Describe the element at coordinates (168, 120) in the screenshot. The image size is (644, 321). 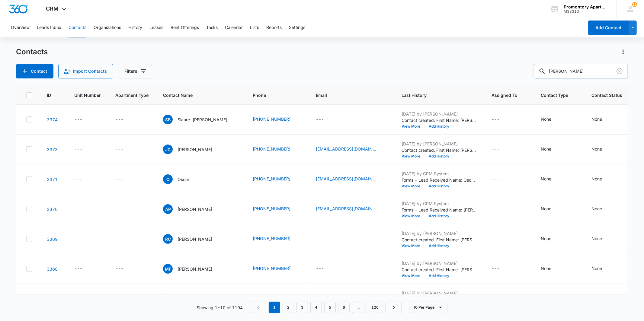
I see `span: SB` at that location.